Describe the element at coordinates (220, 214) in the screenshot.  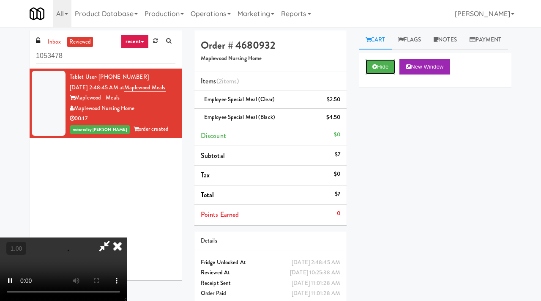
I see `span: Points Earned` at that location.